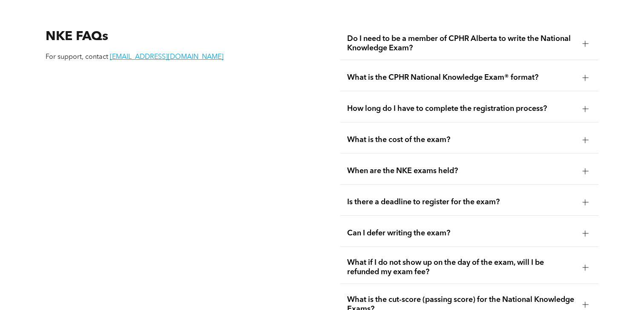  I want to click on span: How long do I have to complete the registration process?, so click(462, 109).